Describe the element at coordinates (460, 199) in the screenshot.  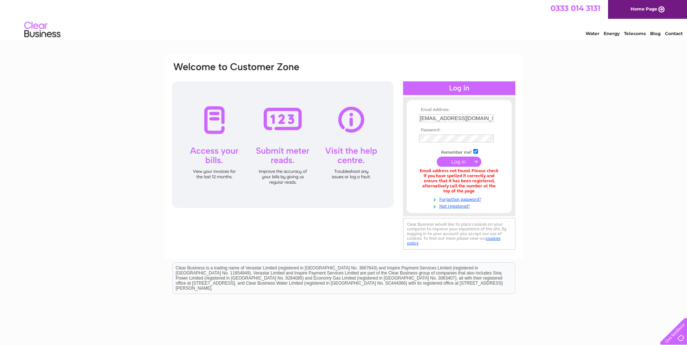
I see `a: Forgotten password?` at that location.